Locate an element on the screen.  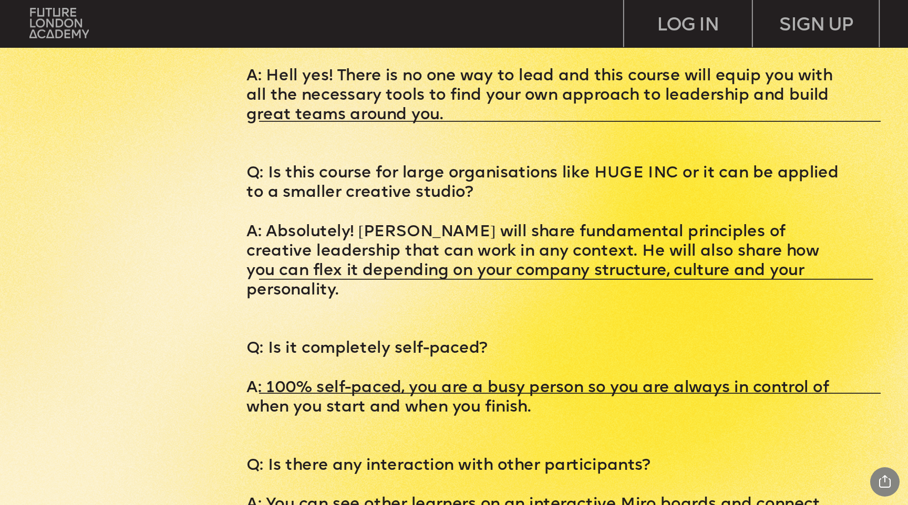
div: Share is located at coordinates (884, 482).